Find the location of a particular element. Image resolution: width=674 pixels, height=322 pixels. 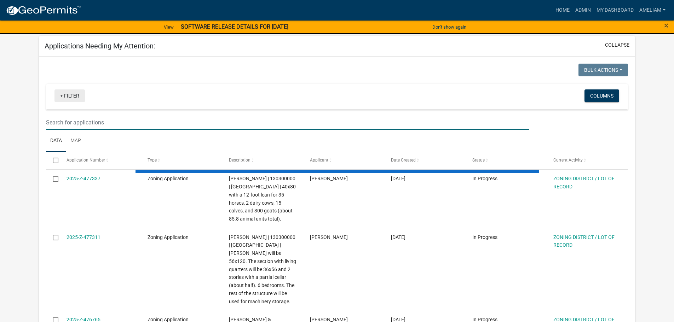

input: Search for applications is located at coordinates (287, 122).